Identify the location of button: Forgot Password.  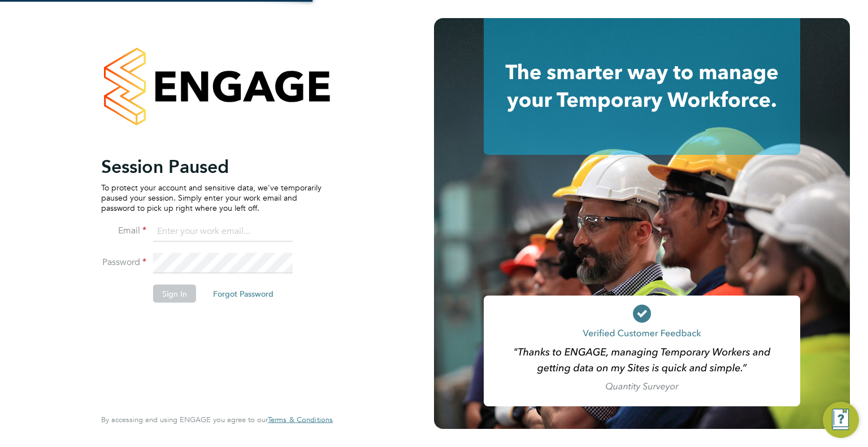
(243, 293).